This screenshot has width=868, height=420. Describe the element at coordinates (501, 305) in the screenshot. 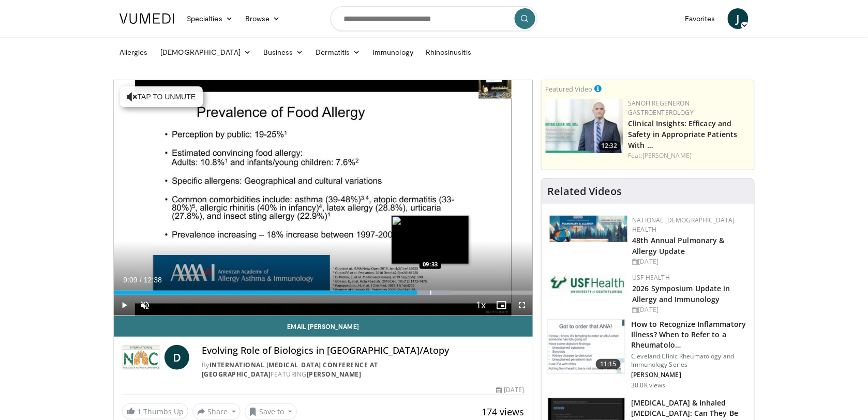

I see `button: Enable picture-in-picture mode` at that location.